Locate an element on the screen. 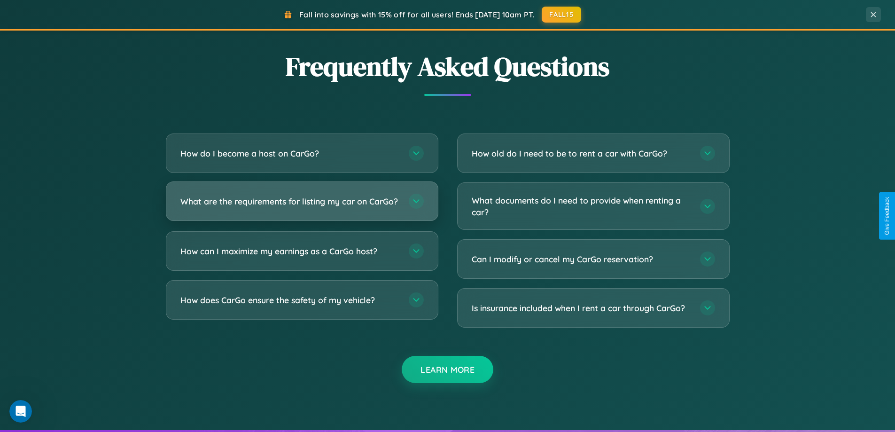 The width and height of the screenshot is (895, 432). button: Learn More is located at coordinates (447, 369).